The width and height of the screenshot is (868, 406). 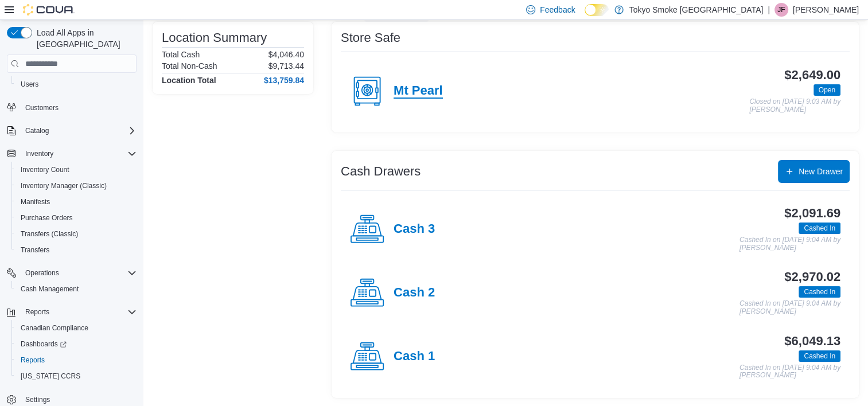 What do you see at coordinates (284, 80) in the screenshot?
I see `h4: $13,759.84` at bounding box center [284, 80].